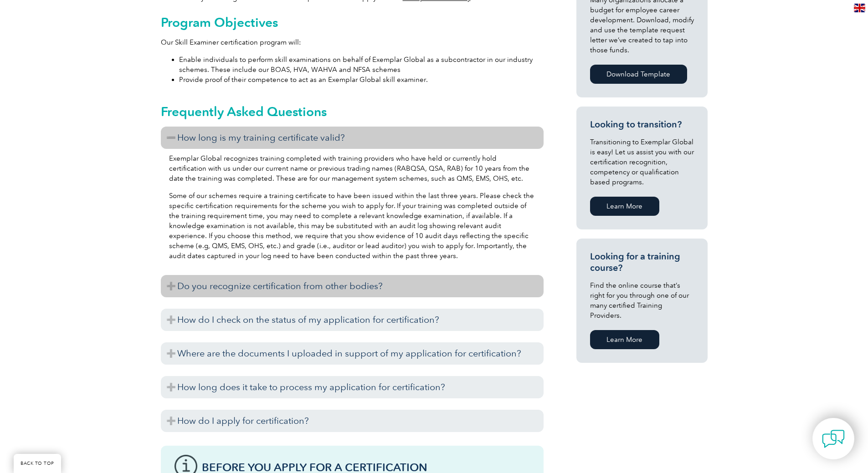 Image resolution: width=868 pixels, height=473 pixels. I want to click on a: Download Template, so click(639, 74).